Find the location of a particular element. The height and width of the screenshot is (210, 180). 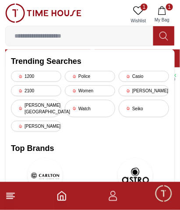

em: Back is located at coordinates (13, 13).